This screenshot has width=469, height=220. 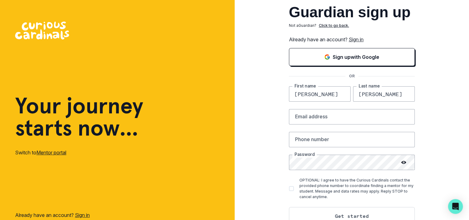 What do you see at coordinates (352, 12) in the screenshot?
I see `h2: Guardian sign up` at bounding box center [352, 12].